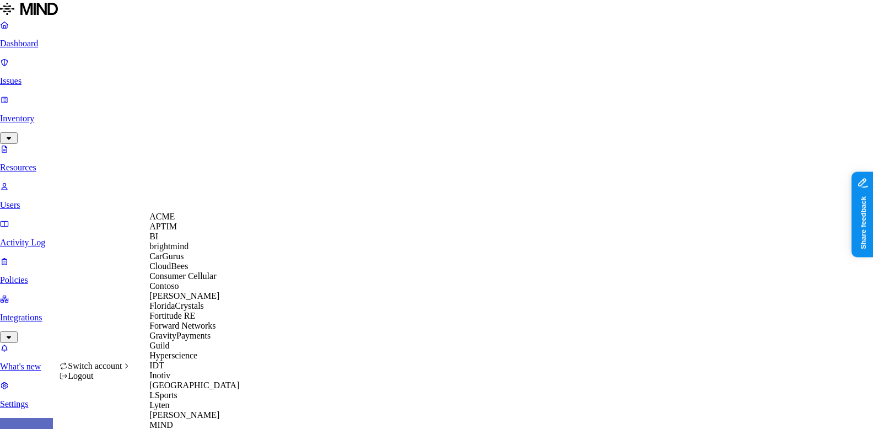  I want to click on span: Lyten, so click(159, 405).